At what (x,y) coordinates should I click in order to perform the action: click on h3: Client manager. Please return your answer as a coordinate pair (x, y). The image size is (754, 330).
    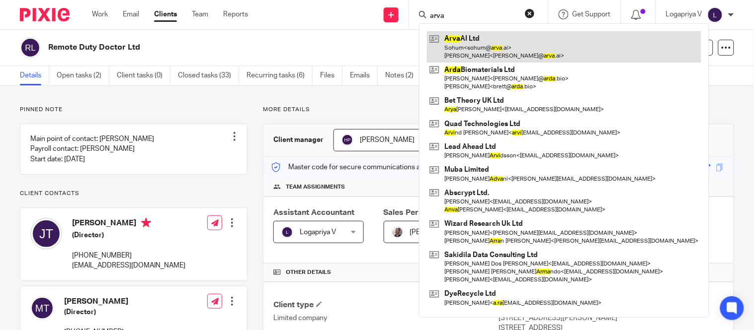
    Looking at the image, I should click on (298, 140).